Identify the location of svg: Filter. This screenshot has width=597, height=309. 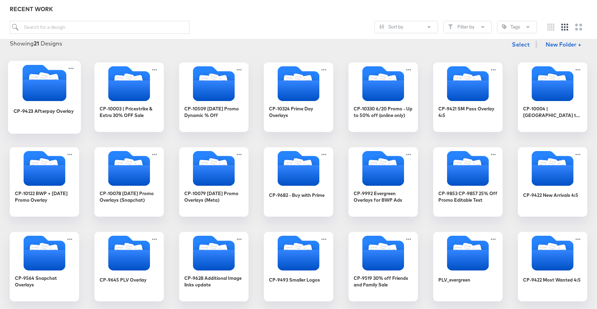
(450, 27).